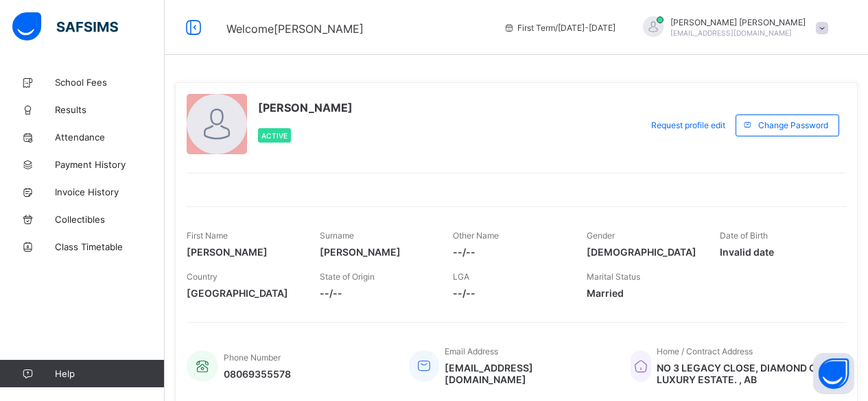 This screenshot has height=401, width=868. Describe the element at coordinates (745, 374) in the screenshot. I see `span: NO 3 LEGACY CLOSE, DIAMOND CITY LUXURY ESTATE. , AB` at that location.